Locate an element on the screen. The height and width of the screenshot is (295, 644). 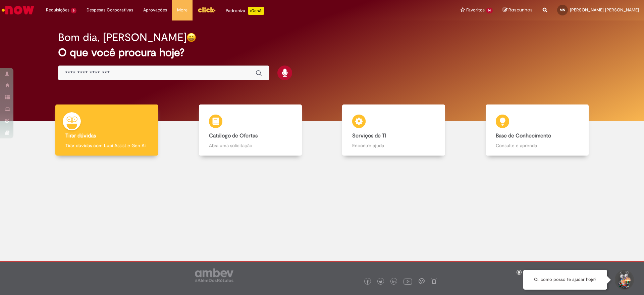
b: Base de Conhecimento is located at coordinates (523, 136).